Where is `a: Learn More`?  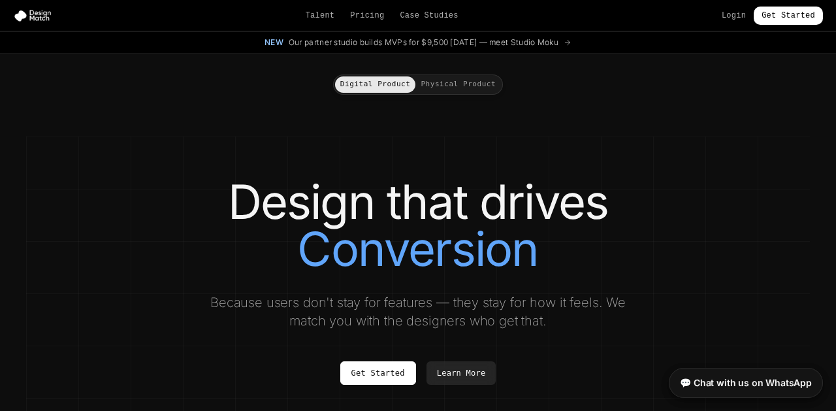 a: Learn More is located at coordinates (461, 373).